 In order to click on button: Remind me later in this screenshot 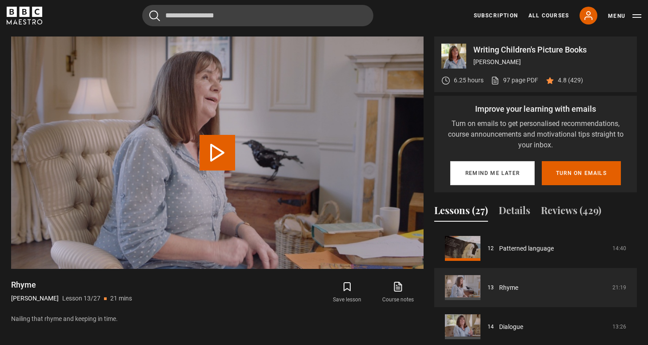, I will do `click(493, 173)`.